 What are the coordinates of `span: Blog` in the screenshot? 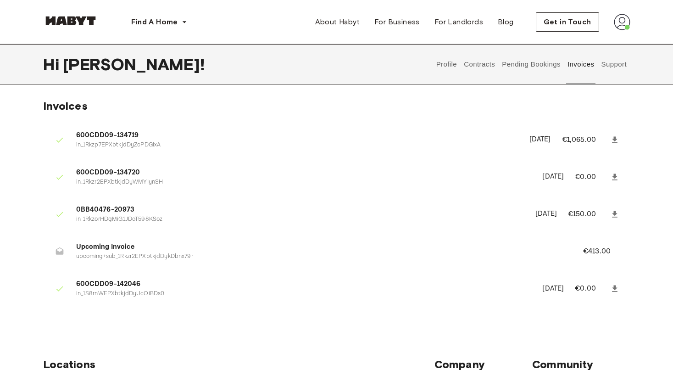 It's located at (505, 22).